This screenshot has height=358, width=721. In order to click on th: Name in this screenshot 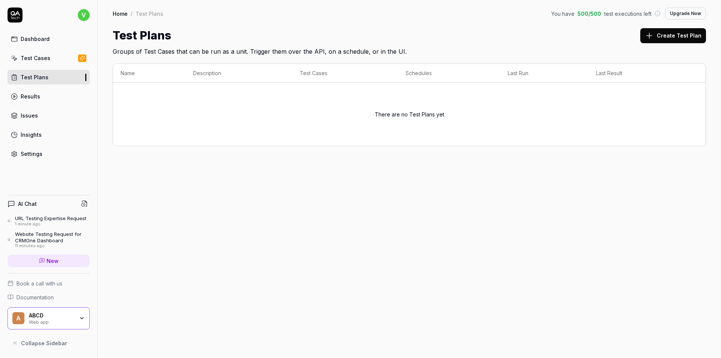, I will do `click(149, 73)`.